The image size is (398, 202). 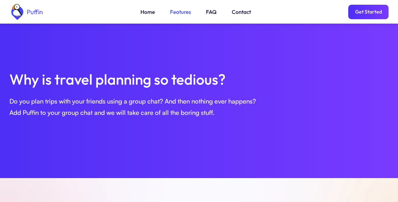 I want to click on a: FAQ, so click(x=211, y=12).